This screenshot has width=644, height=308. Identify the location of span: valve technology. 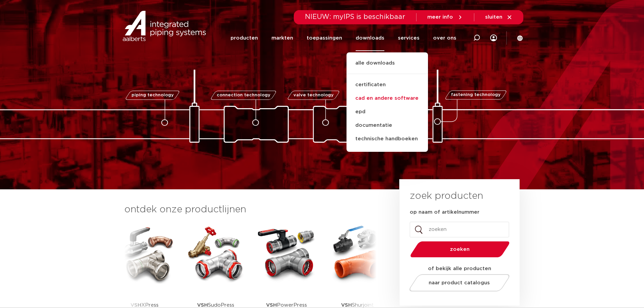
(313, 95).